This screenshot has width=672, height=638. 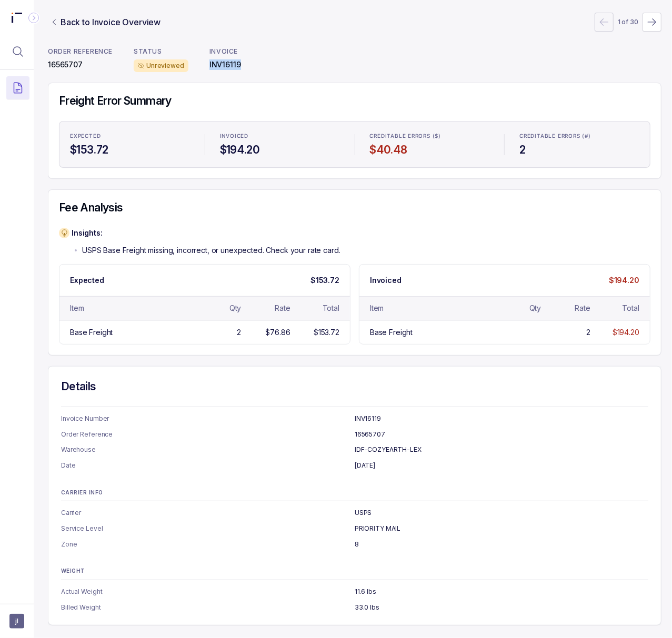 I want to click on p: 11.6 lbs, so click(x=501, y=592).